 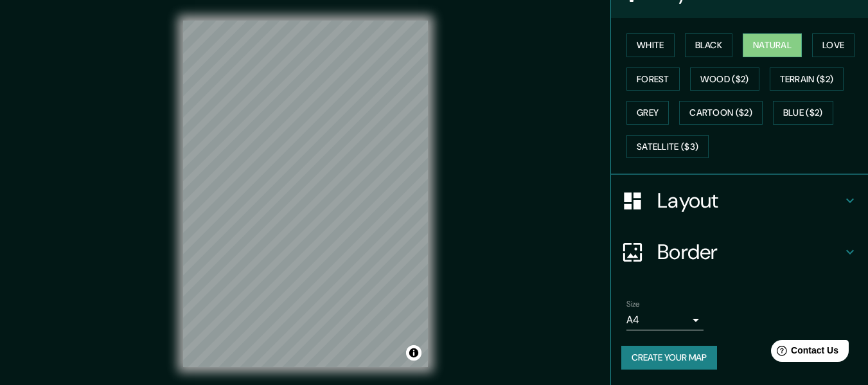 I want to click on button: Grey, so click(x=648, y=112).